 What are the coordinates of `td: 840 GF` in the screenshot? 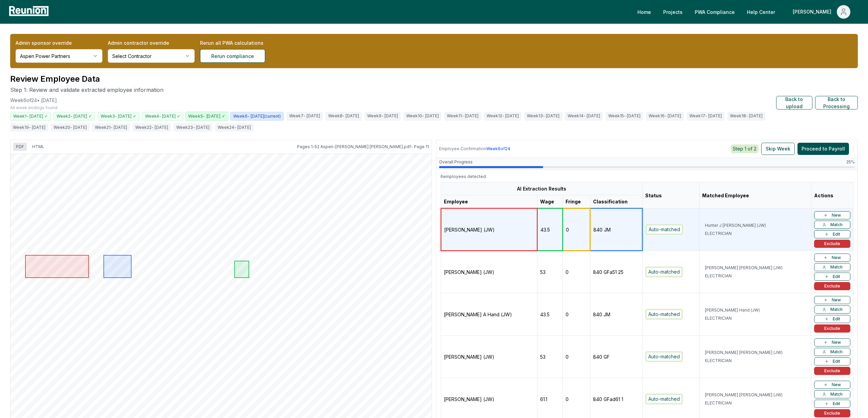 It's located at (616, 356).